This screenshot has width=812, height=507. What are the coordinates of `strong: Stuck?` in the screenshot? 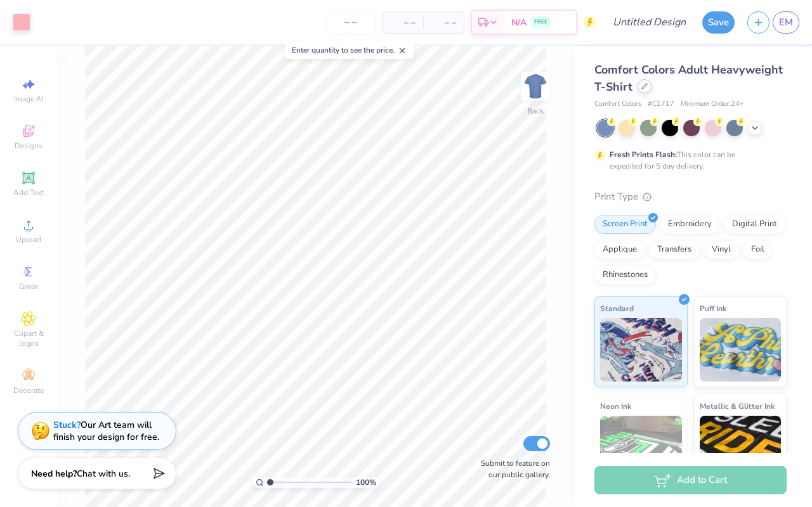 It's located at (67, 425).